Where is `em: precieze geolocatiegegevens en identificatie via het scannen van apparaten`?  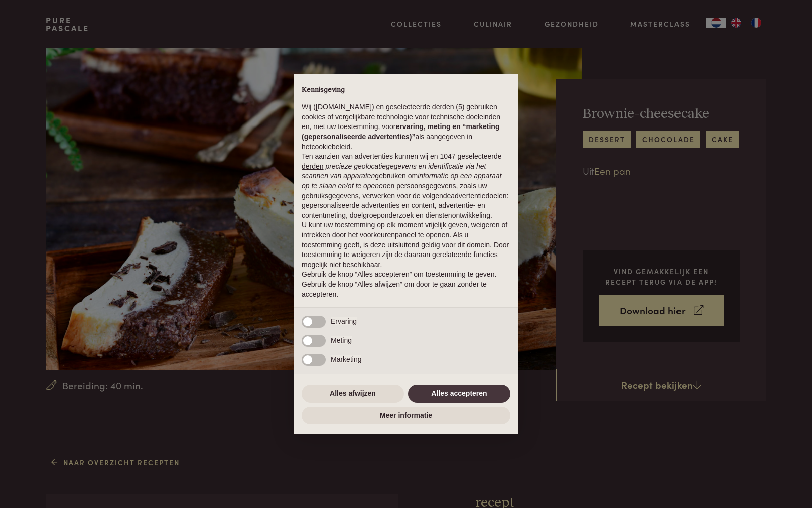 em: precieze geolocatiegegevens en identificatie via het scannen van apparaten is located at coordinates (394, 171).